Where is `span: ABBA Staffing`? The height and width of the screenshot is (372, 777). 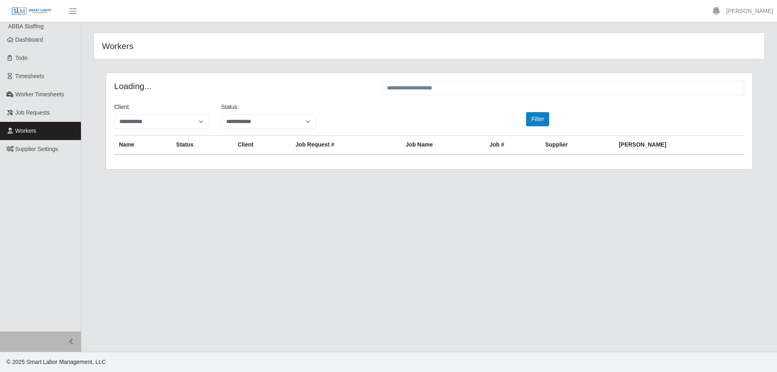
span: ABBA Staffing is located at coordinates (26, 26).